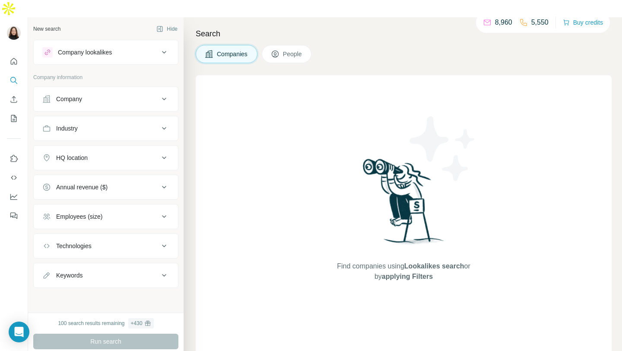  I want to click on p: 8,960, so click(504, 22).